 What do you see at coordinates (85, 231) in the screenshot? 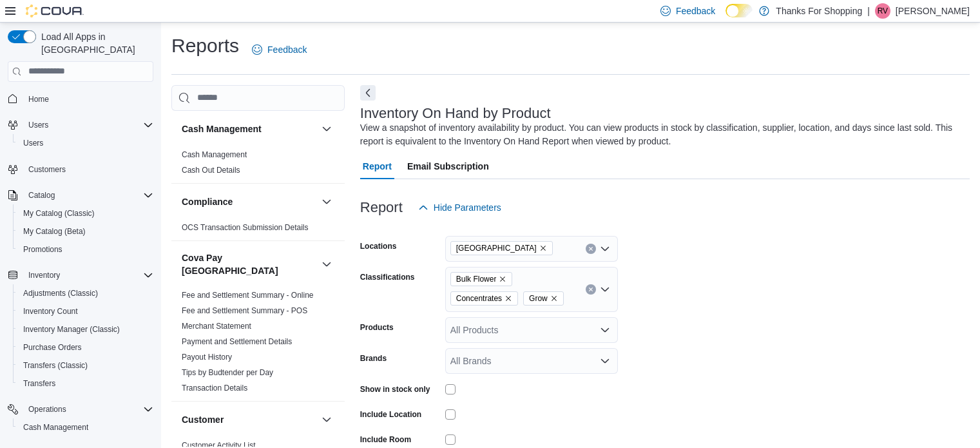
I see `span: My Catalog (Beta)` at bounding box center [85, 231].